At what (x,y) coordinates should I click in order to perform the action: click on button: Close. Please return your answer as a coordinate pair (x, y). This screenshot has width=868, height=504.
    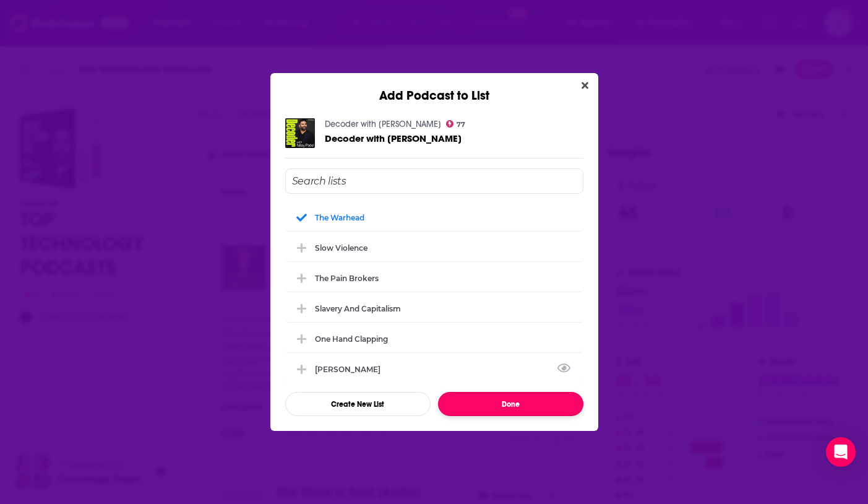
    Looking at the image, I should click on (585, 85).